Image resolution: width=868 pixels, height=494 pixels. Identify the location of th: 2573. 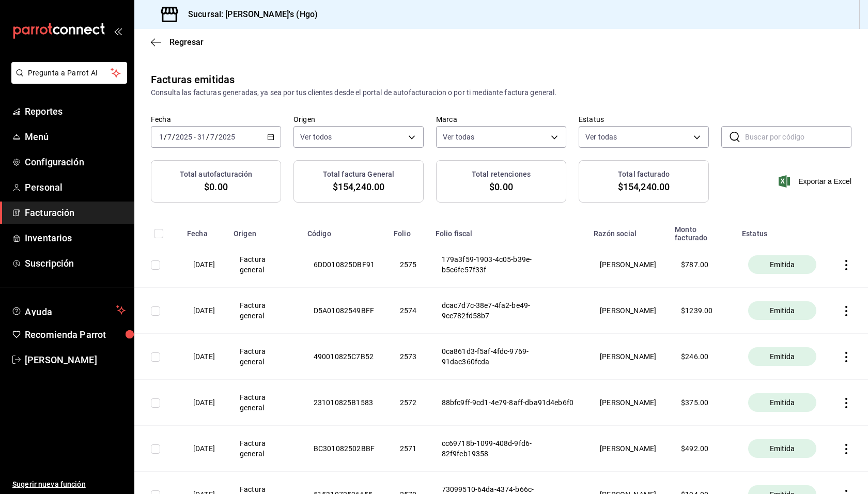
(408, 356).